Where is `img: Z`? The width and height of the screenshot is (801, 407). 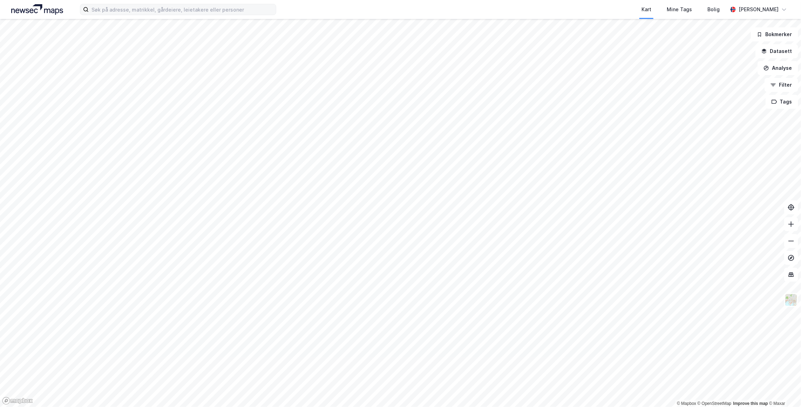 img: Z is located at coordinates (791, 300).